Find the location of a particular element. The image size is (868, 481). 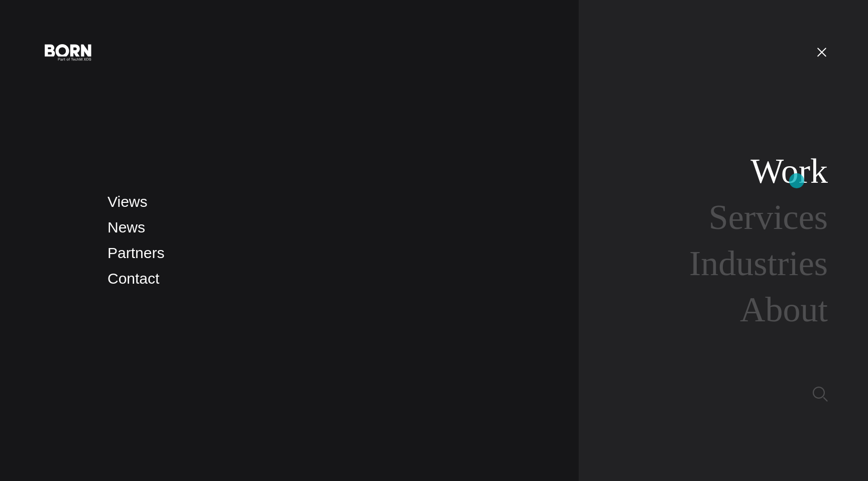

a: Industries is located at coordinates (759, 263).